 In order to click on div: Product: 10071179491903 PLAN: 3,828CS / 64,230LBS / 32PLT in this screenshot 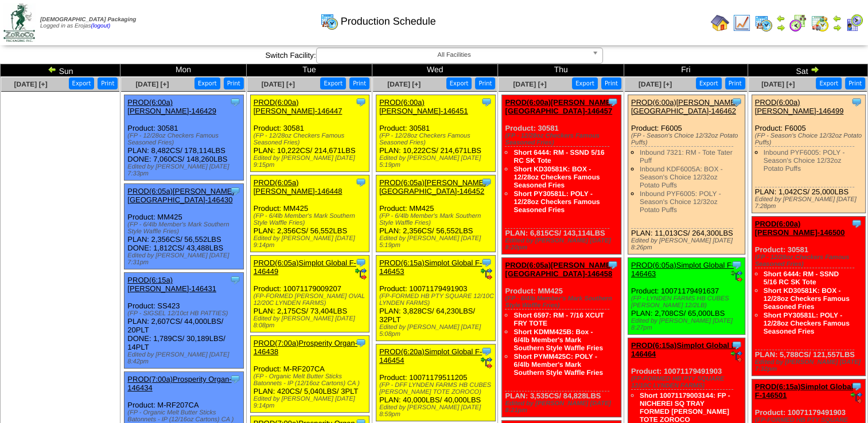, I will do `click(436, 298)`.